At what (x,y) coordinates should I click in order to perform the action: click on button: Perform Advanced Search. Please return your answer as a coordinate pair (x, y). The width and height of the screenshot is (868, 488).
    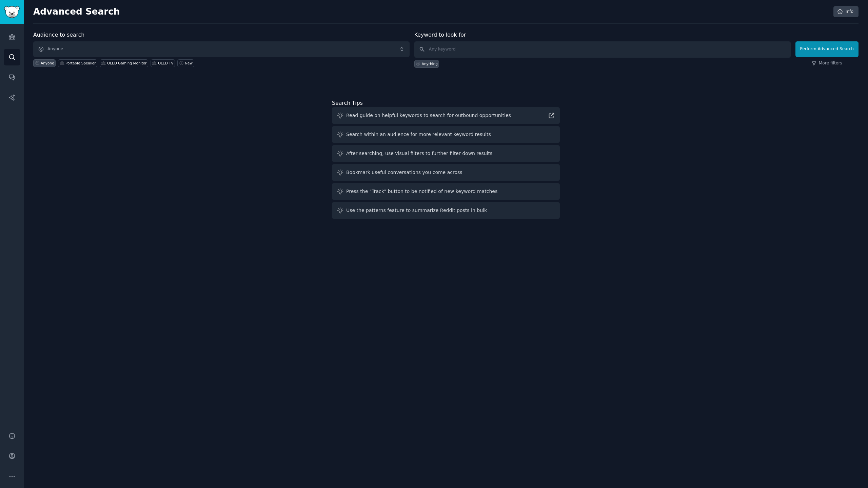
    Looking at the image, I should click on (827, 49).